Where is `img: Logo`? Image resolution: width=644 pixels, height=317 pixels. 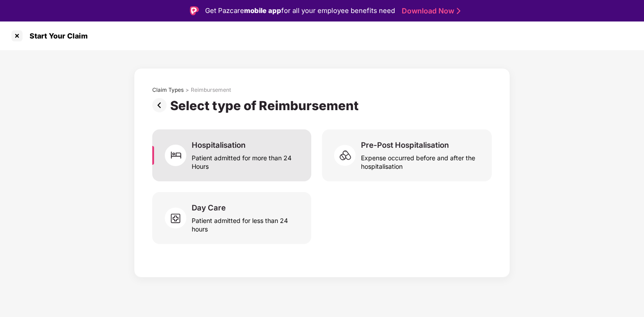
img: Logo is located at coordinates (194, 11).